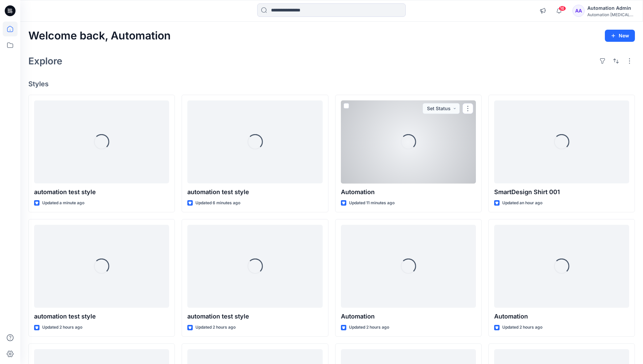 The width and height of the screenshot is (643, 364). What do you see at coordinates (562, 8) in the screenshot?
I see `span: 16` at bounding box center [562, 8].